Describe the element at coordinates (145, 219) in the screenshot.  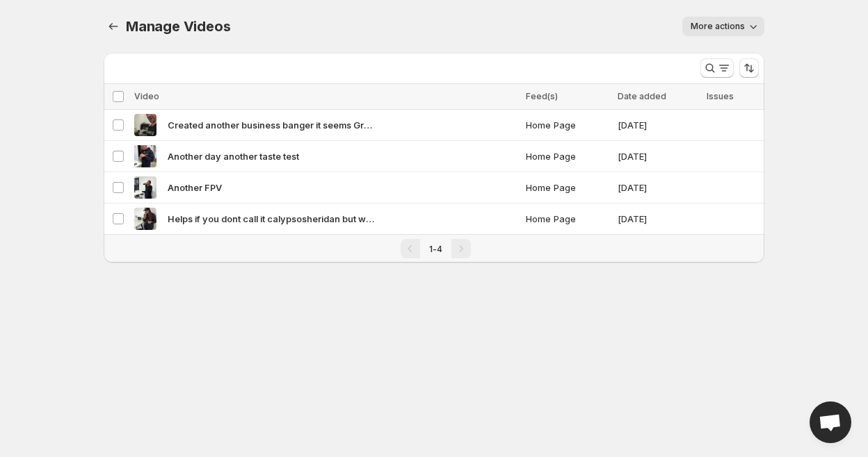
I see `img: Helps if you dont call it calypsosheridan but we will take the smoothie compliments all day` at that location.